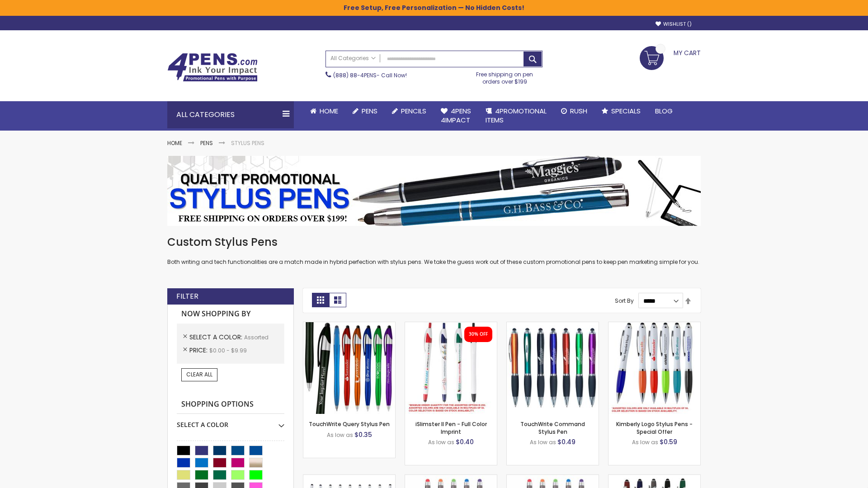 This screenshot has width=868, height=488. I want to click on img: Stylus Pens, so click(434, 191).